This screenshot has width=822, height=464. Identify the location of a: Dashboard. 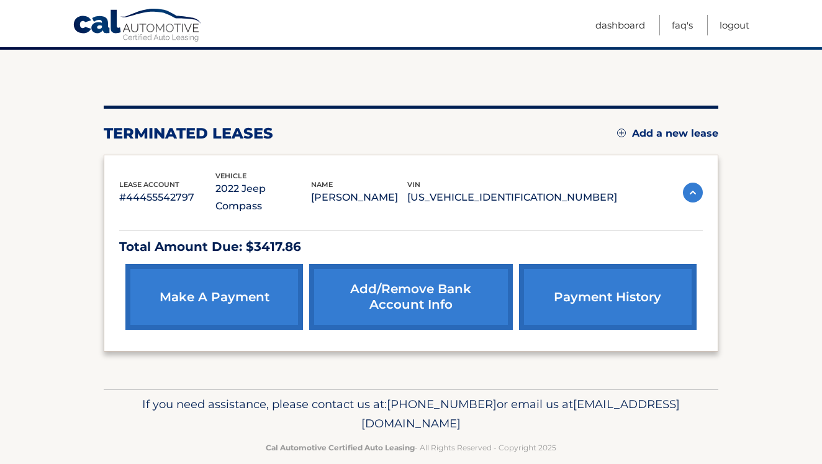
(620, 25).